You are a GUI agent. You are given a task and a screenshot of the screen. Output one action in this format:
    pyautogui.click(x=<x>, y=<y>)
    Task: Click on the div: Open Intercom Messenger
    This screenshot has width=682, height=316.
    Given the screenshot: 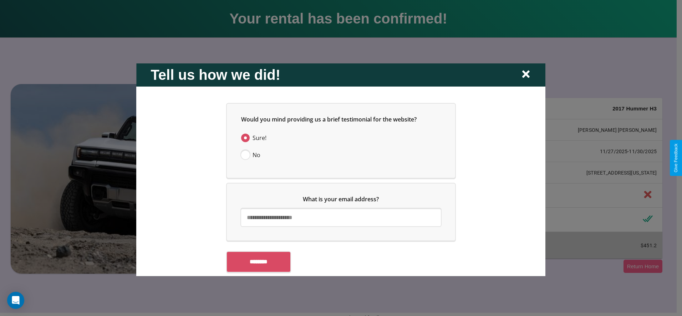 What is the action you would take?
    pyautogui.click(x=16, y=301)
    